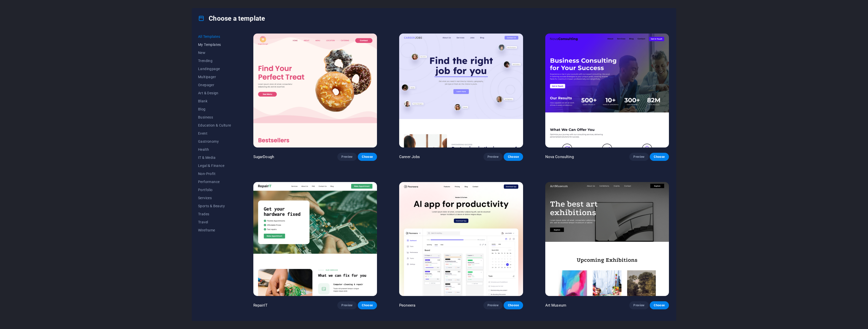  What do you see at coordinates (214, 189) in the screenshot?
I see `button: Portfolio` at bounding box center [214, 189].